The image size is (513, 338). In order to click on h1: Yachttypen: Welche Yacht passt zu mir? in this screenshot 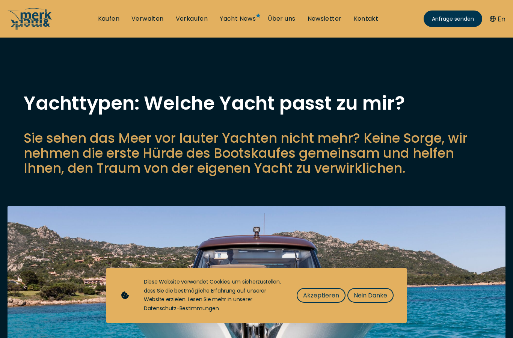, I will do `click(256, 103)`.